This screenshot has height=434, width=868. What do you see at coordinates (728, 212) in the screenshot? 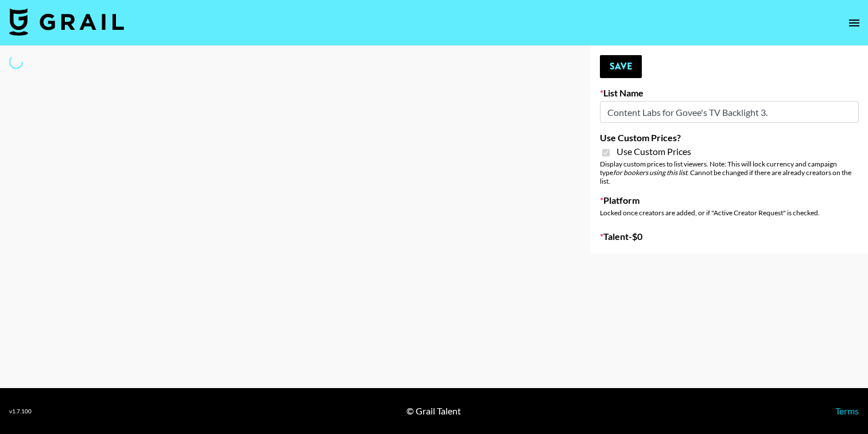
I see `div: Locked once creators are added, or if "Active Creator Request" is checked.` at bounding box center [728, 212].